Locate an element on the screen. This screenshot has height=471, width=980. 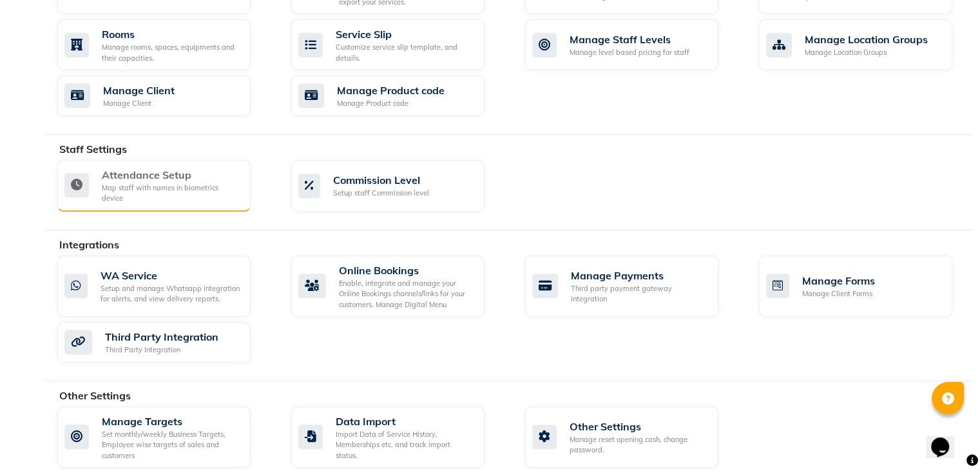
div: Service Slip is located at coordinates (405, 34).